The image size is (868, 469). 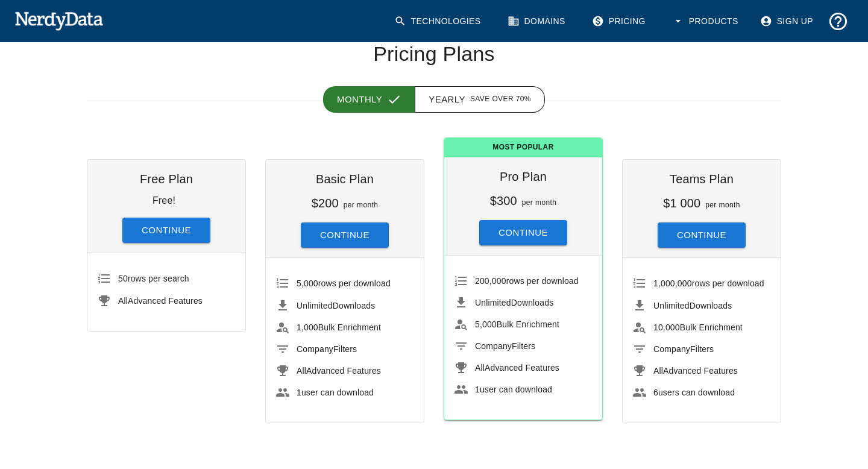 What do you see at coordinates (490, 281) in the screenshot?
I see `span: 200,000` at bounding box center [490, 281].